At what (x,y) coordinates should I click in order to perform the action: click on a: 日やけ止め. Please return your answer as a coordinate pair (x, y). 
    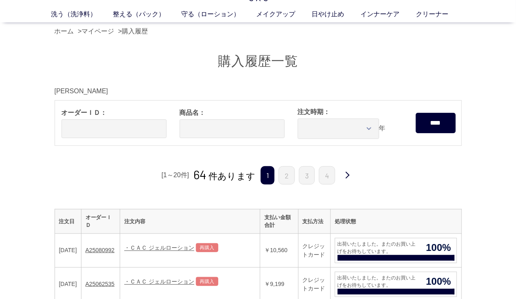
    Looking at the image, I should click on (336, 14).